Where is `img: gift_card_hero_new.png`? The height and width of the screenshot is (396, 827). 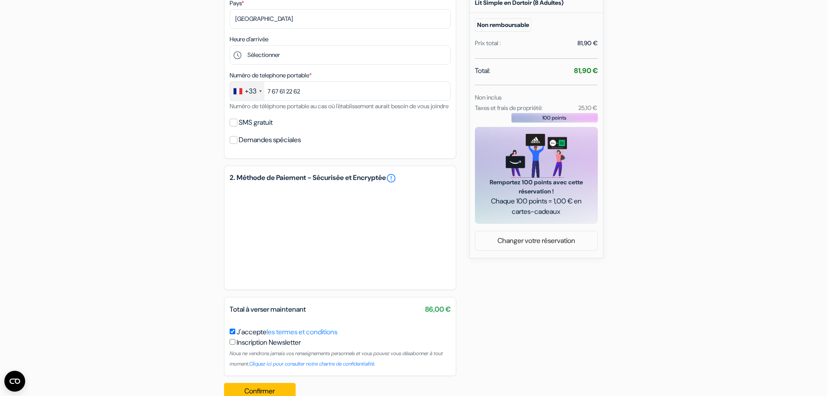
img: gift_card_hero_new.png is located at coordinates (536, 155).